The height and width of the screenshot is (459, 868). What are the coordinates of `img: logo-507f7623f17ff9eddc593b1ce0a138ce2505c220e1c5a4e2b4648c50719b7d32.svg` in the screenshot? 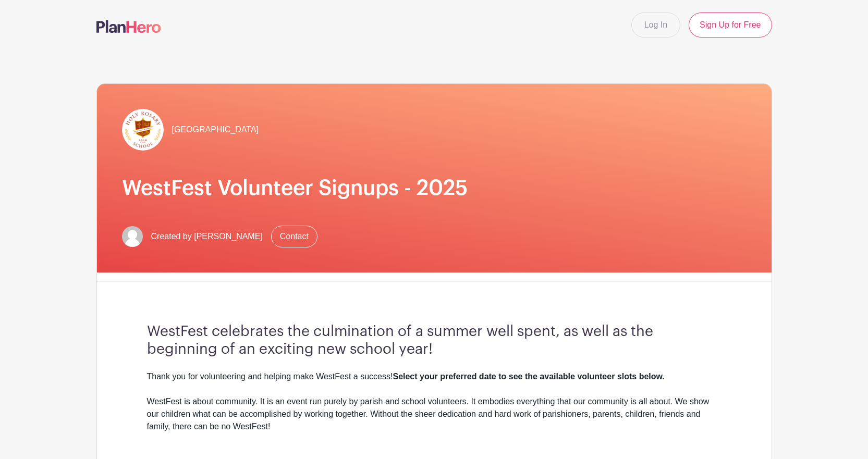 It's located at (129, 26).